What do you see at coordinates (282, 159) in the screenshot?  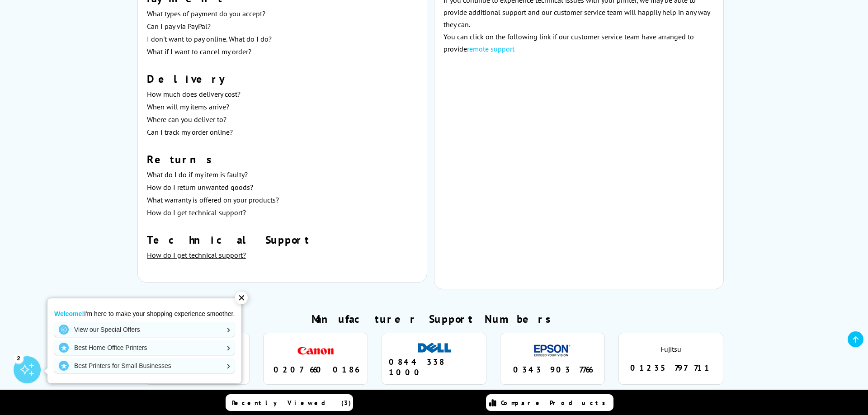 I see `h3: Returns` at bounding box center [282, 159].